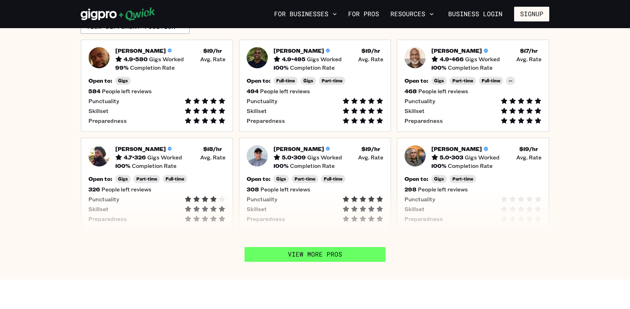 The image size is (630, 309). What do you see at coordinates (410, 91) in the screenshot?
I see `h5: 468` at bounding box center [410, 91].